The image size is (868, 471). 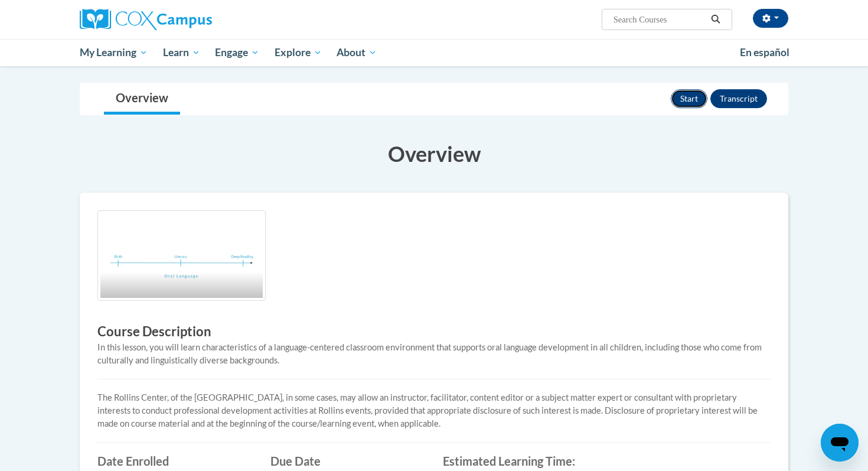 I want to click on h3: Course Description, so click(x=434, y=331).